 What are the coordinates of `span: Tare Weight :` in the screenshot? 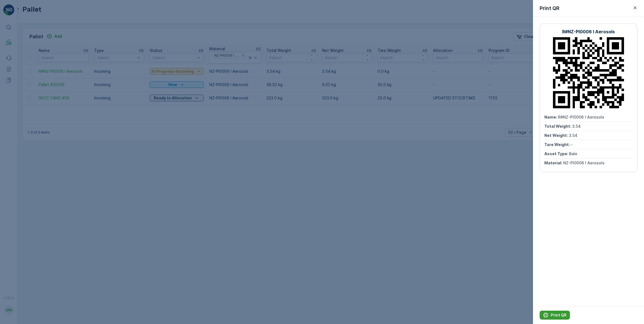 It's located at (557, 144).